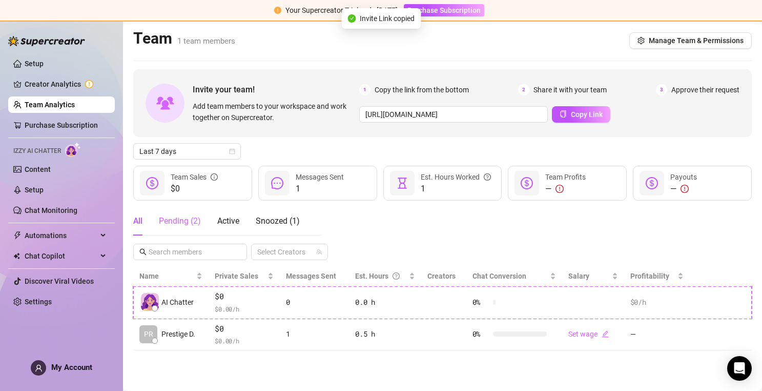 This screenshot has height=391, width=762. Describe the element at coordinates (587, 114) in the screenshot. I see `span: Copy Link` at that location.